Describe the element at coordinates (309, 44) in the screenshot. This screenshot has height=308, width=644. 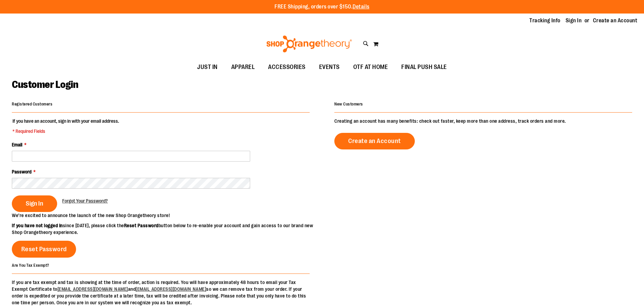
I see `img: Shop Orangetheory` at that location.